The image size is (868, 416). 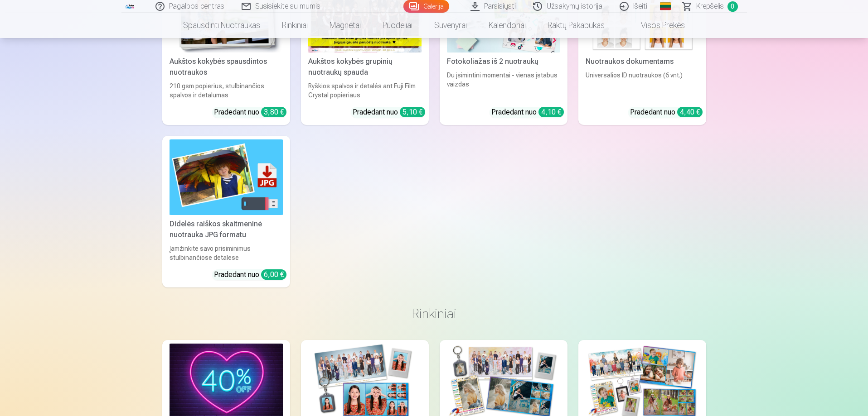 What do you see at coordinates (345, 26) in the screenshot?
I see `a: Magnetai` at bounding box center [345, 26].